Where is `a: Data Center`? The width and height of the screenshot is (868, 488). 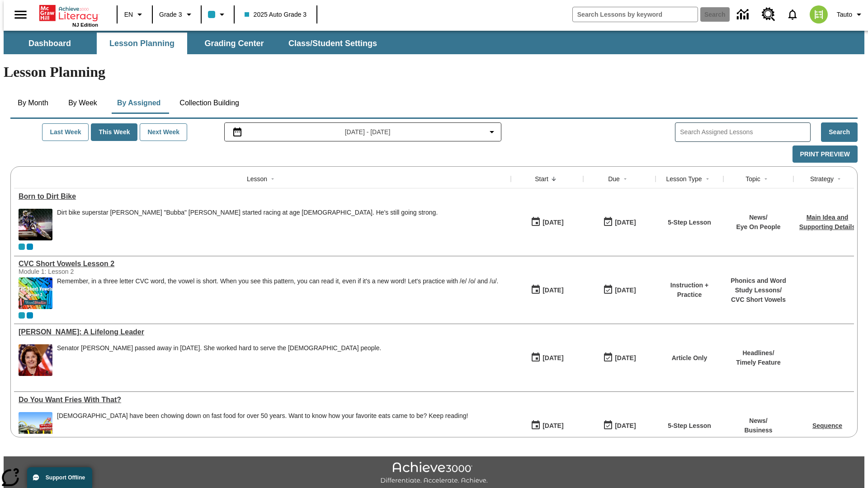 a: Data Center is located at coordinates (743, 15).